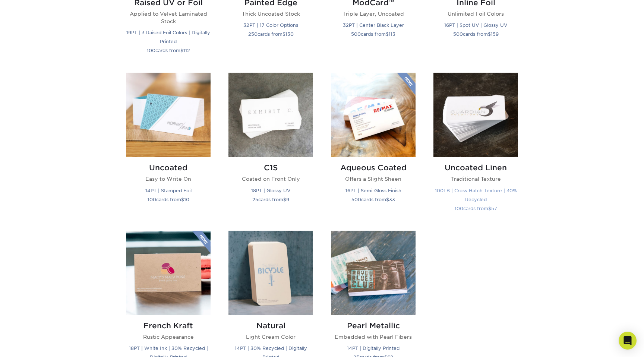  What do you see at coordinates (475, 168) in the screenshot?
I see `h2: Uncoated Linen` at bounding box center [475, 168].